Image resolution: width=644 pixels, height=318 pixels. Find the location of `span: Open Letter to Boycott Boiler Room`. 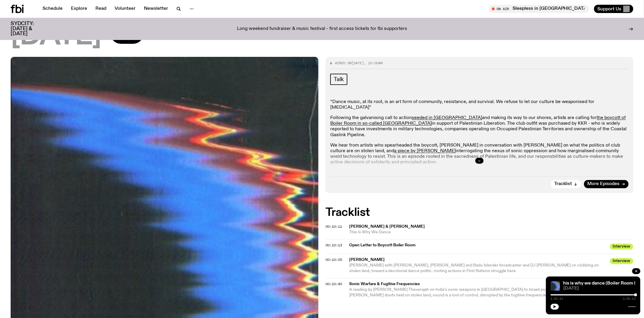

span: Open Letter to Boycott Boiler Room is located at coordinates (478, 245).